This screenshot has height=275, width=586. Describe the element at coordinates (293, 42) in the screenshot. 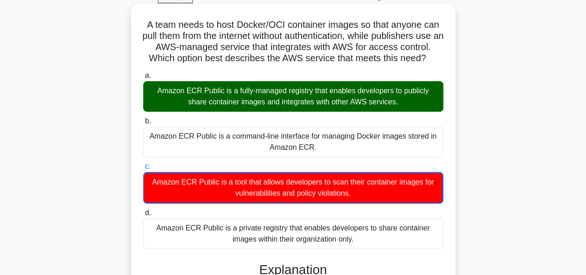

I see `h5: A team needs to host Docker/OCI container images so that anyone can pull them from the internet w...` at that location.